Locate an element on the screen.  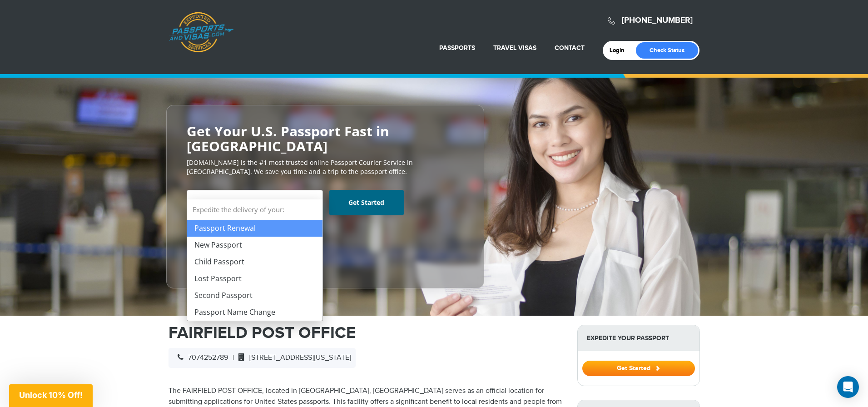
li: Child Passport is located at coordinates (255, 262).